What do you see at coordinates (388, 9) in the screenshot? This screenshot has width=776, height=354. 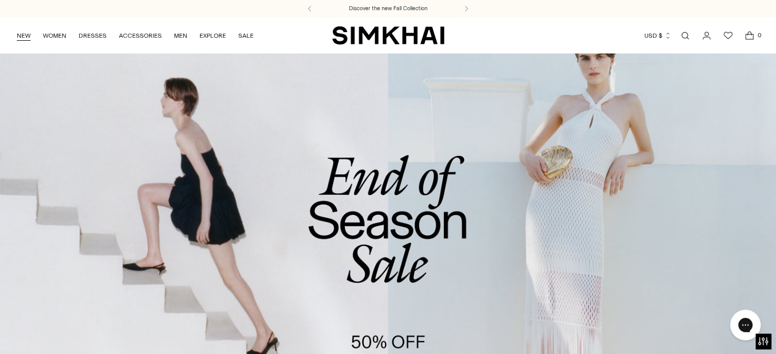 I see `a: Discover the new Fall Collection` at bounding box center [388, 9].